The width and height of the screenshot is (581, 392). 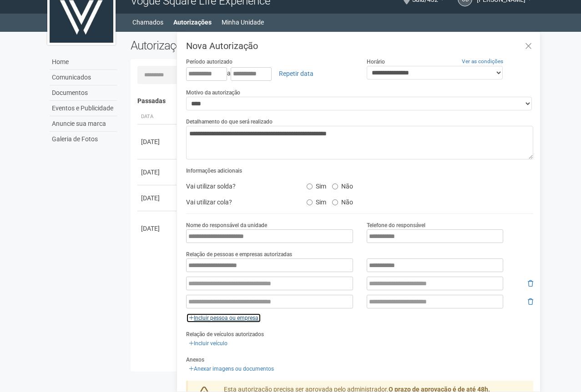 What do you see at coordinates (214, 171) in the screenshot?
I see `label: Informações adicionais` at bounding box center [214, 171].